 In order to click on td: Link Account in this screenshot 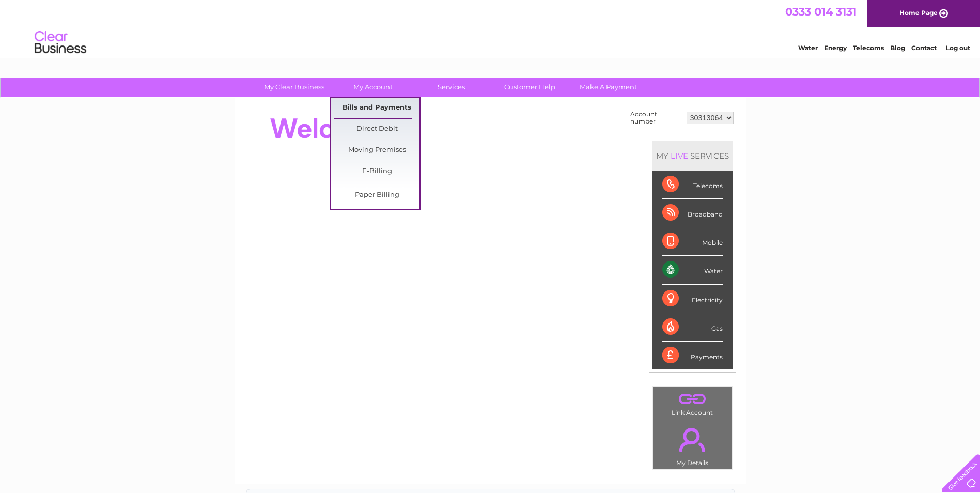, I will do `click(692, 402)`.